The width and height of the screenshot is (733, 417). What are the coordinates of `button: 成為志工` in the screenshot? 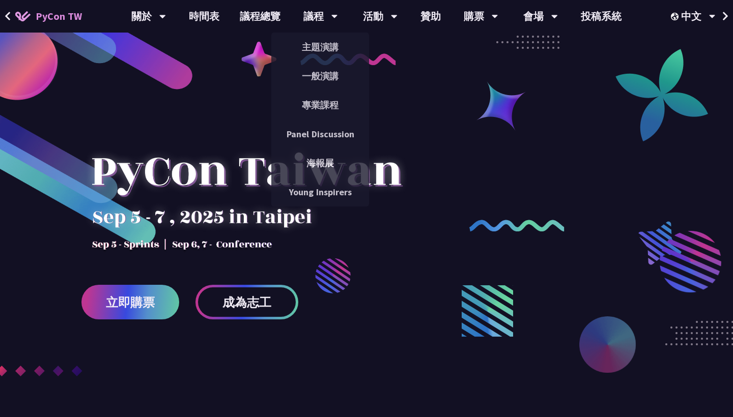 It's located at (247, 302).